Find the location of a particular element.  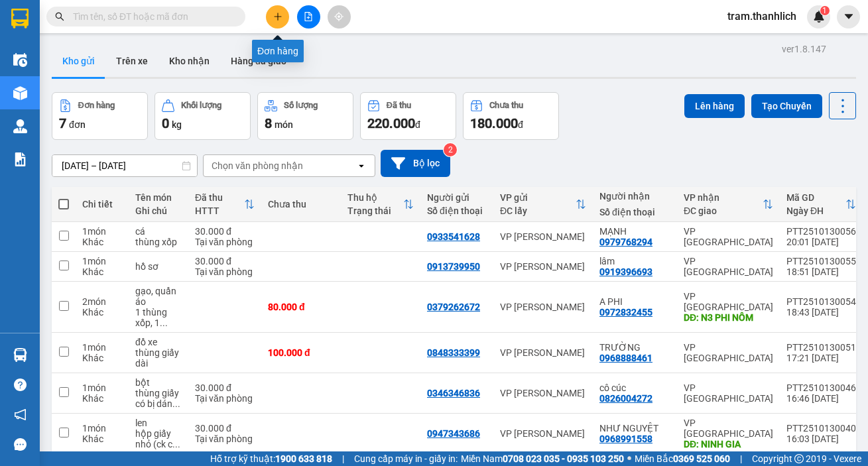

span: Miền Bắc is located at coordinates (683, 459).